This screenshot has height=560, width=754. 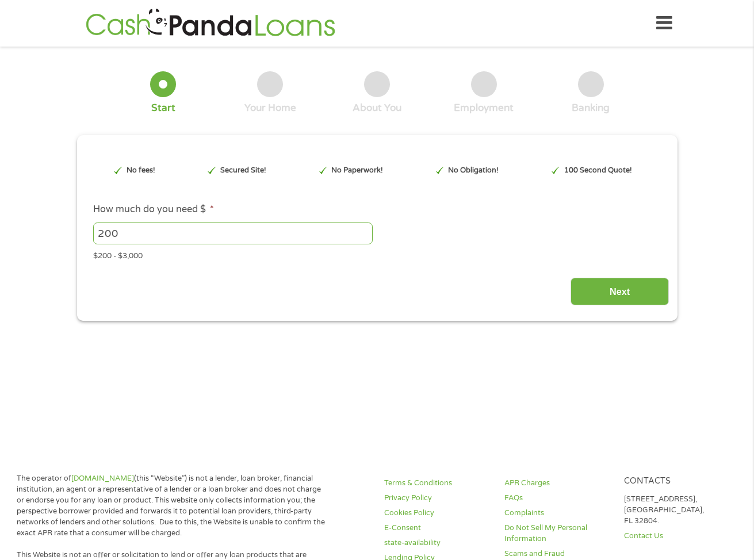 I want to click on a: APR Charges, so click(x=557, y=483).